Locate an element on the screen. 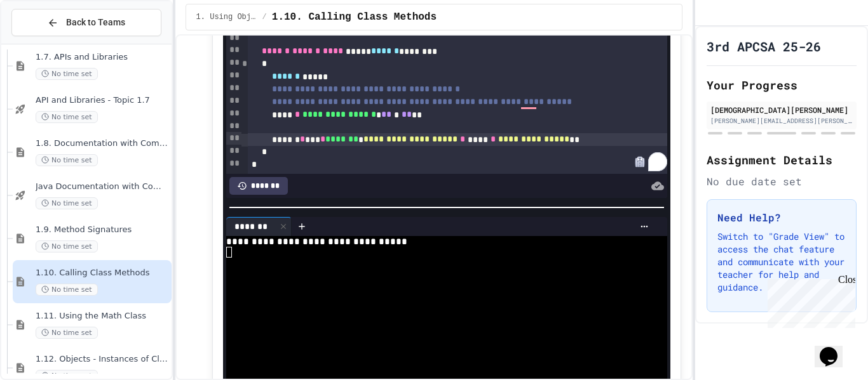  h2: Your Progress is located at coordinates (781, 85).